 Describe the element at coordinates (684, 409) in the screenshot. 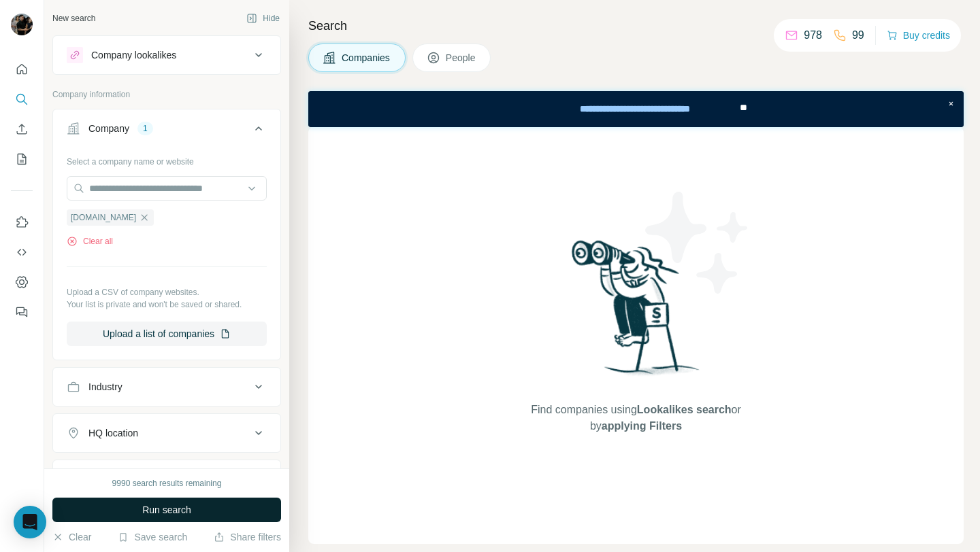

I see `span: Lookalikes search` at that location.